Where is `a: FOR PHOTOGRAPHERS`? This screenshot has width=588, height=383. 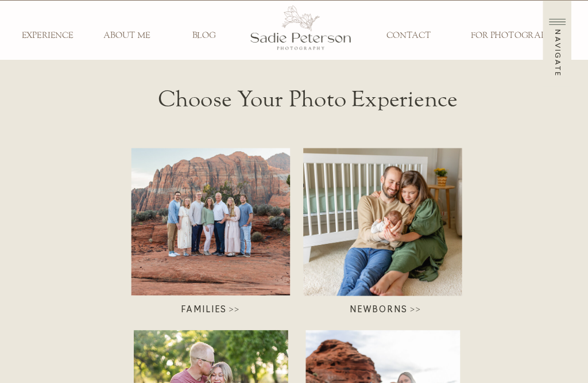
a: FOR PHOTOGRAPHERS is located at coordinates (519, 35).